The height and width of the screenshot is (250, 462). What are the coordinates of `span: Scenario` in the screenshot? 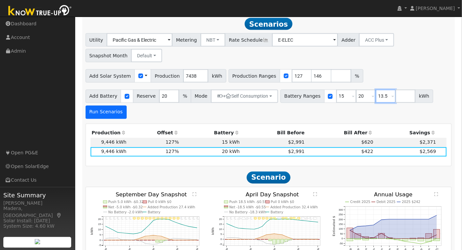 It's located at (268, 178).